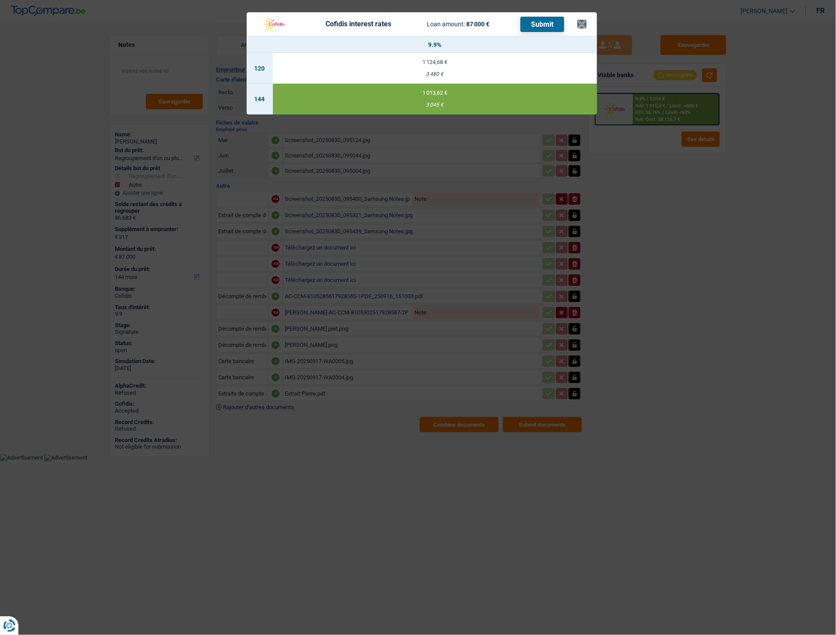  What do you see at coordinates (274, 24) in the screenshot?
I see `img: Cofidis` at bounding box center [274, 24].